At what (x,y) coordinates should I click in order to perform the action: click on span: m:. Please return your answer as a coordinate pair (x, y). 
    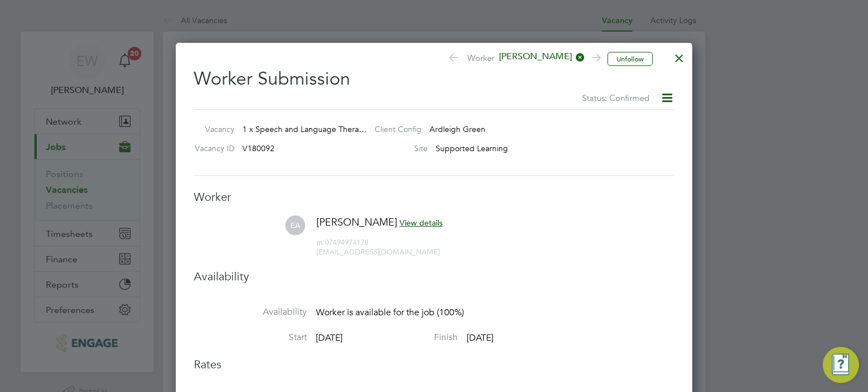
    Looking at the image, I should click on (320, 242).